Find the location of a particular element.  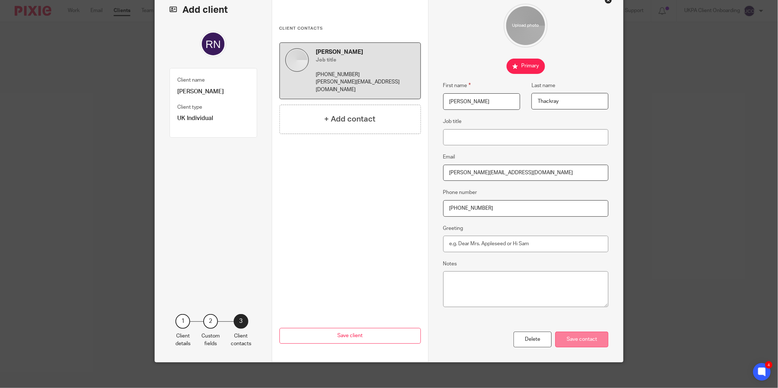

div: 2 is located at coordinates (211, 322).